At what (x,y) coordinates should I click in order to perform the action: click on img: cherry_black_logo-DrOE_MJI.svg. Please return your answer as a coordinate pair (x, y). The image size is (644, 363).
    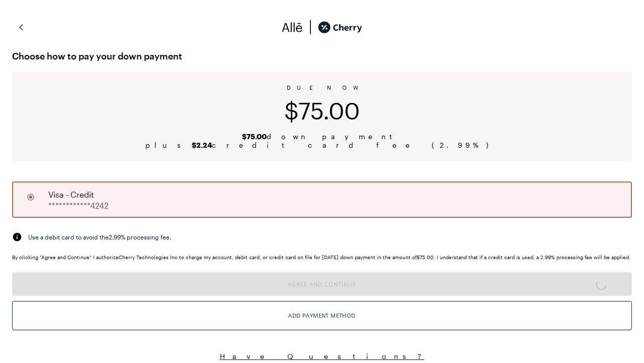
    Looking at the image, I should click on (340, 27).